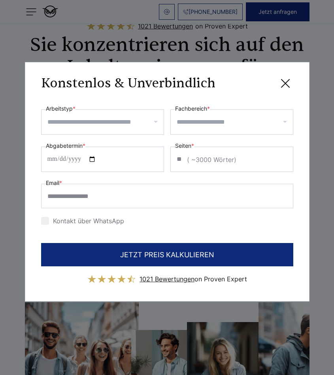 The height and width of the screenshot is (375, 334). What do you see at coordinates (54, 183) in the screenshot?
I see `label: Email` at bounding box center [54, 183].